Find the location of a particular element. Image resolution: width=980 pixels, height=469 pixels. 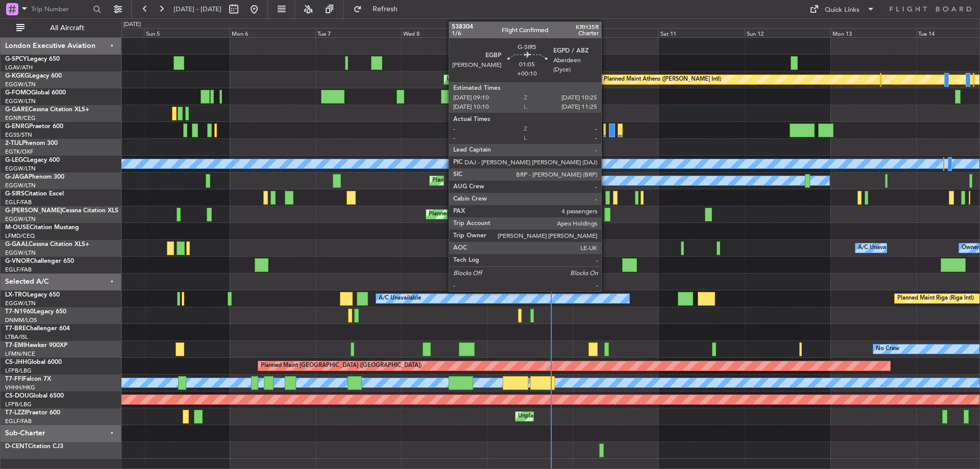

a: G-KGKGLegacy 600 is located at coordinates (33, 76).